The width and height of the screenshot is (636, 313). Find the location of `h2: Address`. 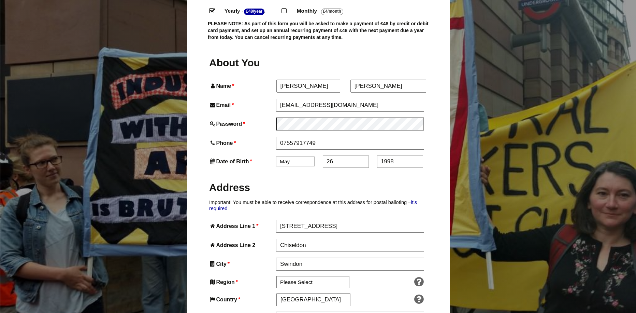

h2: Address is located at coordinates (319, 187).